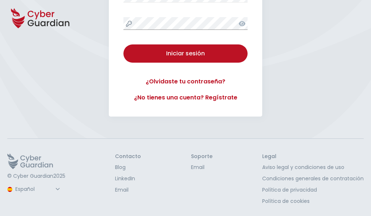  I want to click on a: Blog, so click(128, 167).